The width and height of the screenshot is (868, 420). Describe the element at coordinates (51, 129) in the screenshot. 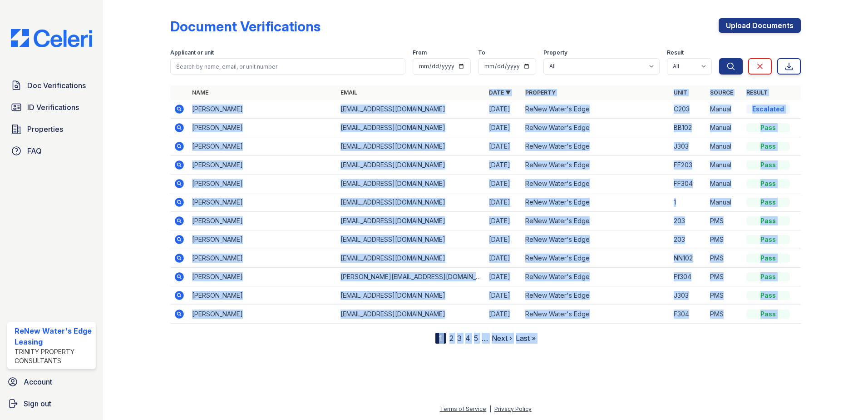

I see `a: Properties` at that location.